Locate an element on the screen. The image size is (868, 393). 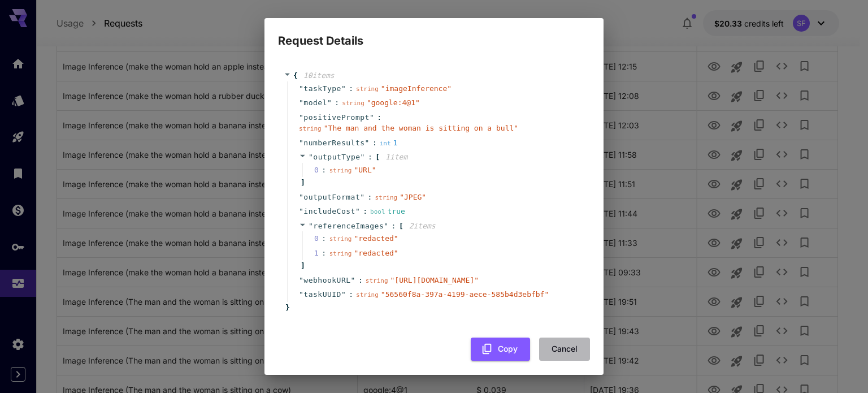
span: taskUUID is located at coordinates (322, 294).